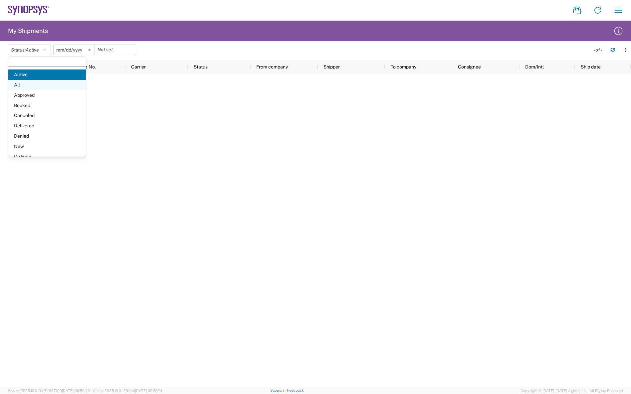 This screenshot has height=394, width=631. I want to click on span: Server: 2025.19.0-91c74307f99, so click(49, 391).